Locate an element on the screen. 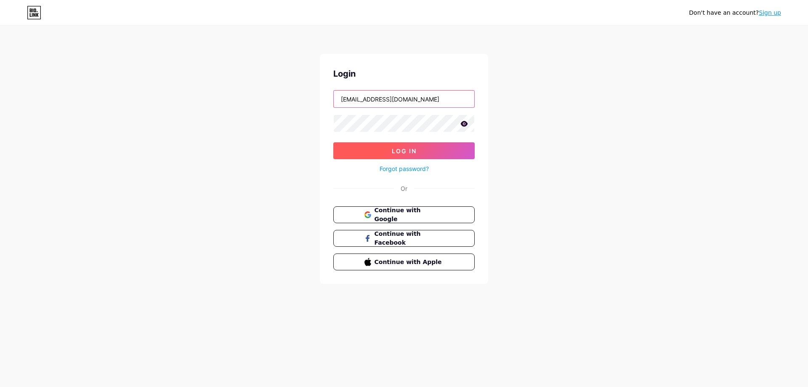 The height and width of the screenshot is (387, 808). span: Continue with Apple is located at coordinates (409, 262).